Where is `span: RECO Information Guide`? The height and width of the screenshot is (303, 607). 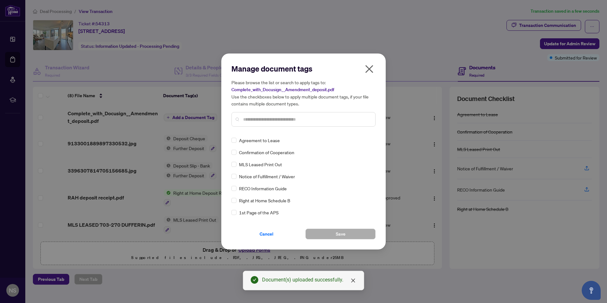
span: RECO Information Guide is located at coordinates (263, 188).